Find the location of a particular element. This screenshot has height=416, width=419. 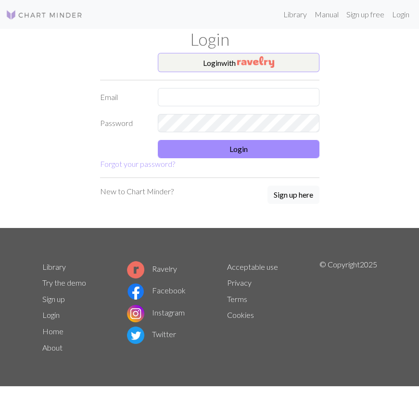

img: Twitter logo is located at coordinates (136, 335).